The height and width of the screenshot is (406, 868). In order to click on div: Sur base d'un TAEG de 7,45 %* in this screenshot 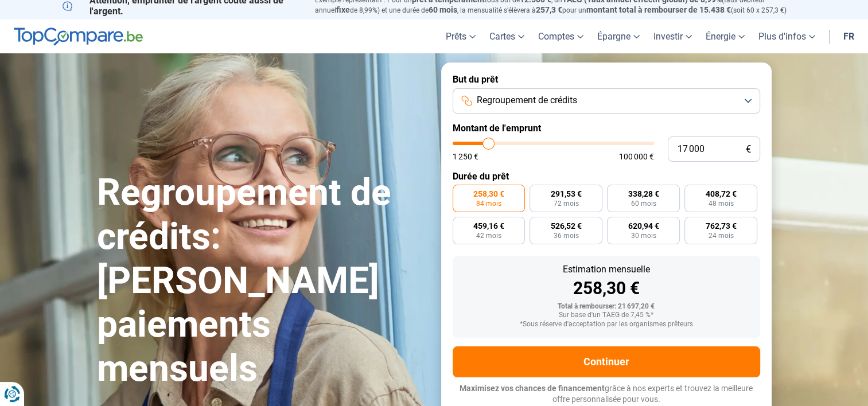, I will do `click(607, 315)`.